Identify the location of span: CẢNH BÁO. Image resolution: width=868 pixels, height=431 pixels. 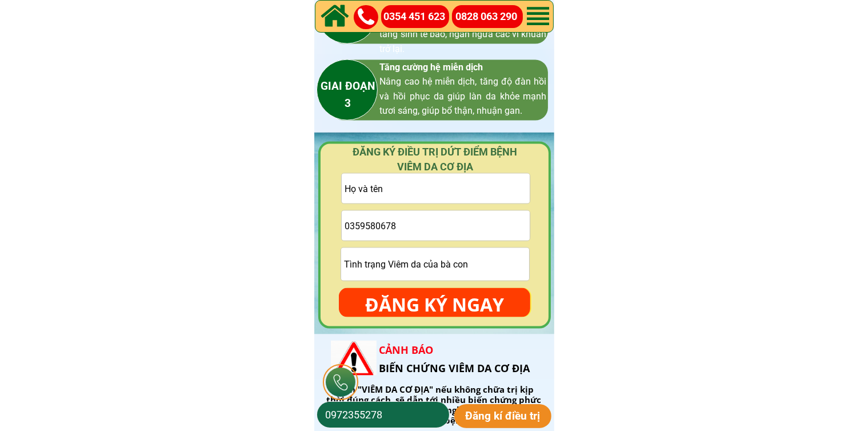
(406, 349).